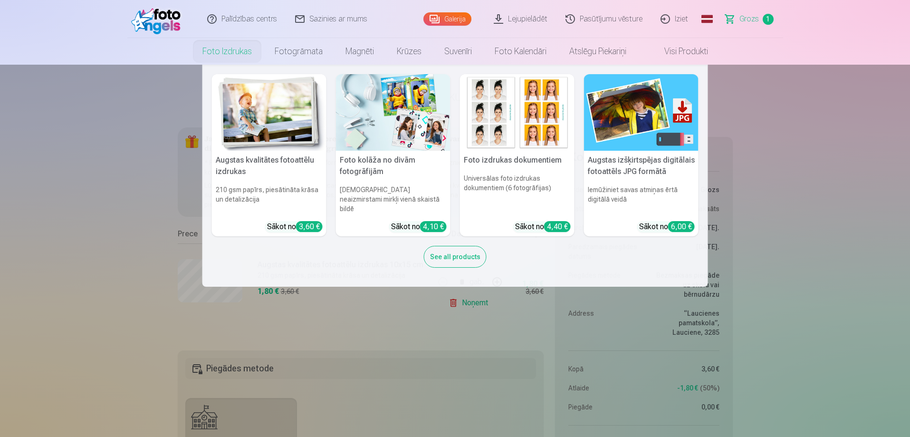  Describe the element at coordinates (269, 112) in the screenshot. I see `img: Augstas kvalitātes fotoattēlu izdrukas` at that location.